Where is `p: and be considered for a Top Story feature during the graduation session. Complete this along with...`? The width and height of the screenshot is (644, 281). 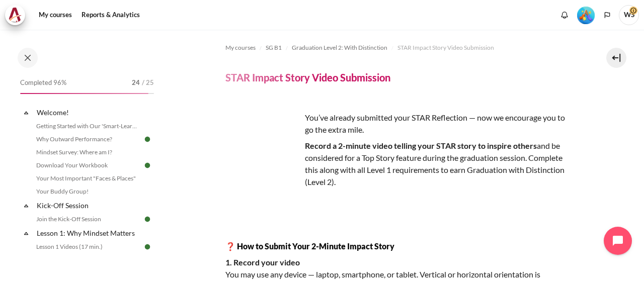
p: and be considered for a Top Story feature during the graduation session. Complete this along with... is located at coordinates (399, 164).